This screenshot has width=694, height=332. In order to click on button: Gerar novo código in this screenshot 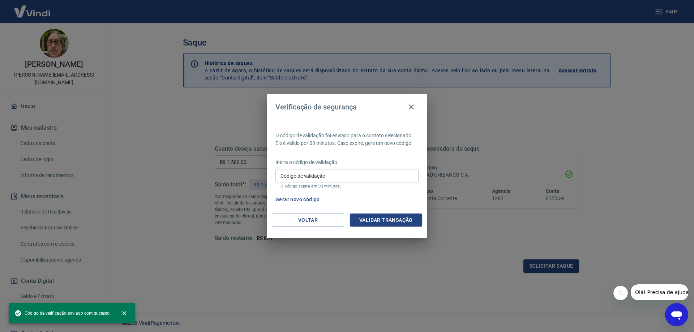, I will do `click(298, 200)`.